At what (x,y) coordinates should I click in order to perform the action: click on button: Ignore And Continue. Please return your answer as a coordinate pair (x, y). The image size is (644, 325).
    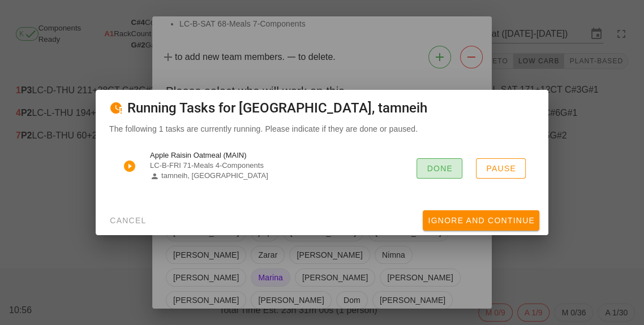
    Looking at the image, I should click on (481, 220).